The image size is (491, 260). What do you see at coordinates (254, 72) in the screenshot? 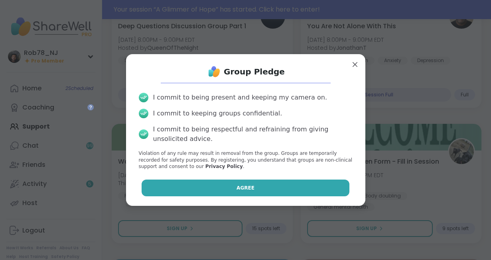
I see `h1: Group Pledge` at bounding box center [254, 72].